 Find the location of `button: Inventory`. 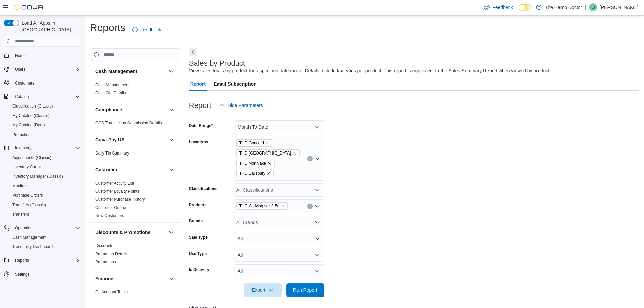

button: Inventory is located at coordinates (23, 148).